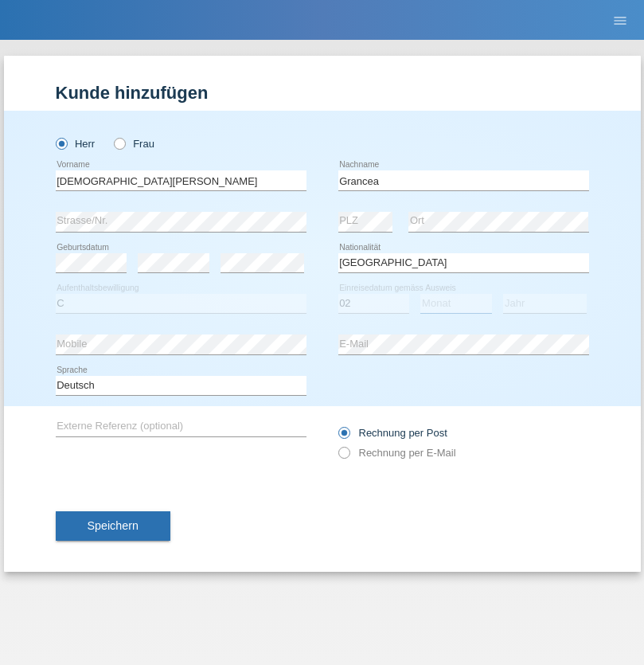 The height and width of the screenshot is (665, 644). I want to click on label: Rechnung per E-Mail, so click(397, 453).